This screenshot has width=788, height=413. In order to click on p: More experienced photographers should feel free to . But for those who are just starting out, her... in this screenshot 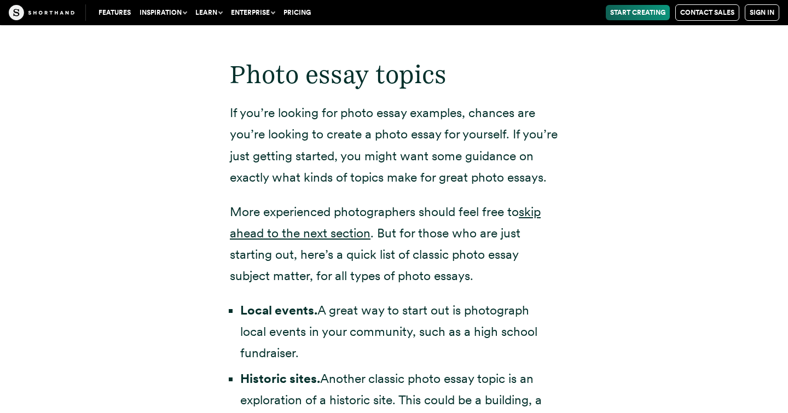, I will do `click(394, 244)`.